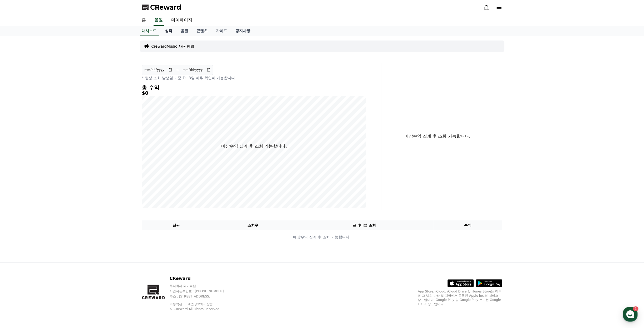 The image size is (644, 328). What do you see at coordinates (18, 177) in the screenshot?
I see `span: 홈` at bounding box center [18, 177].